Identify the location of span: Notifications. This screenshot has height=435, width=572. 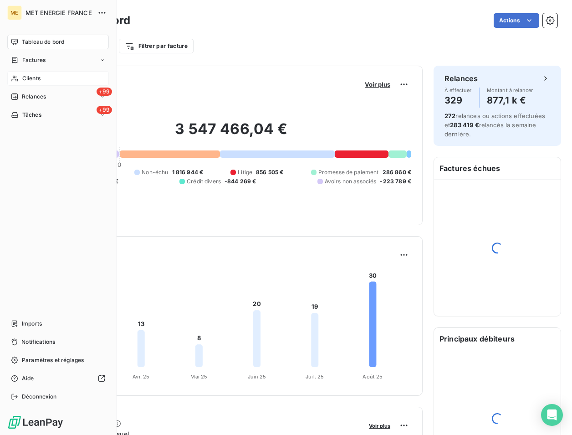
(38, 342).